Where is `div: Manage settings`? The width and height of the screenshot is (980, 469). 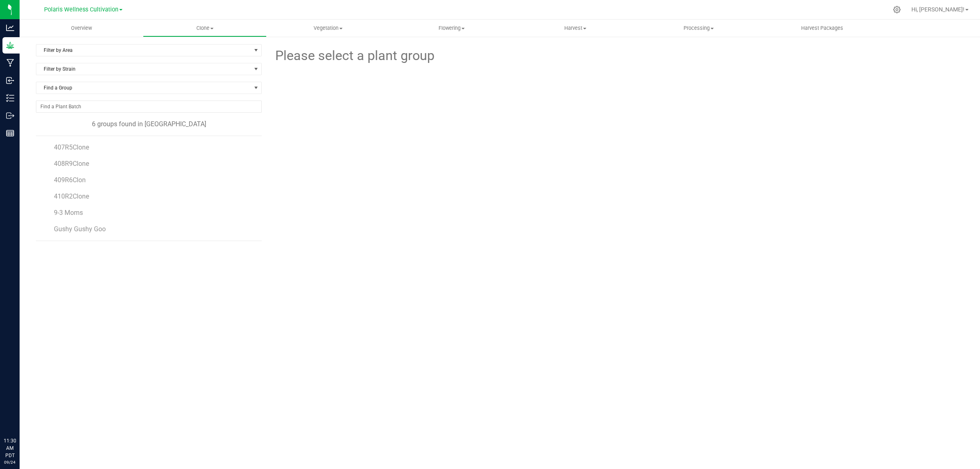 div: Manage settings is located at coordinates (897, 10).